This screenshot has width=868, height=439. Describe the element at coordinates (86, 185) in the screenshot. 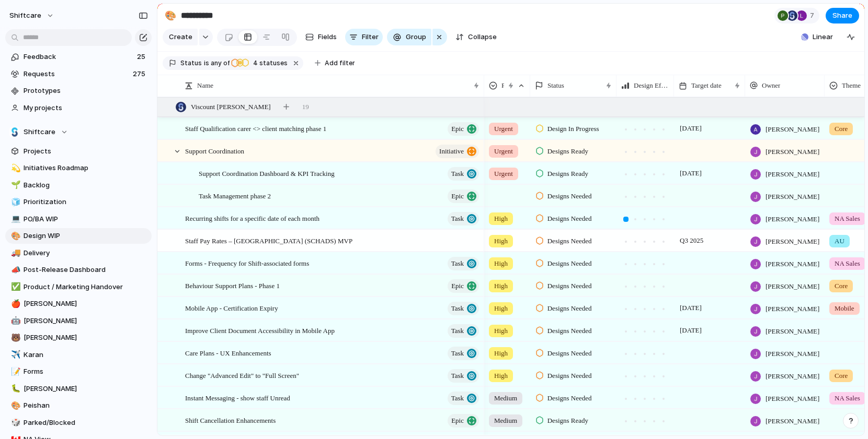

I see `span: Backlog` at that location.